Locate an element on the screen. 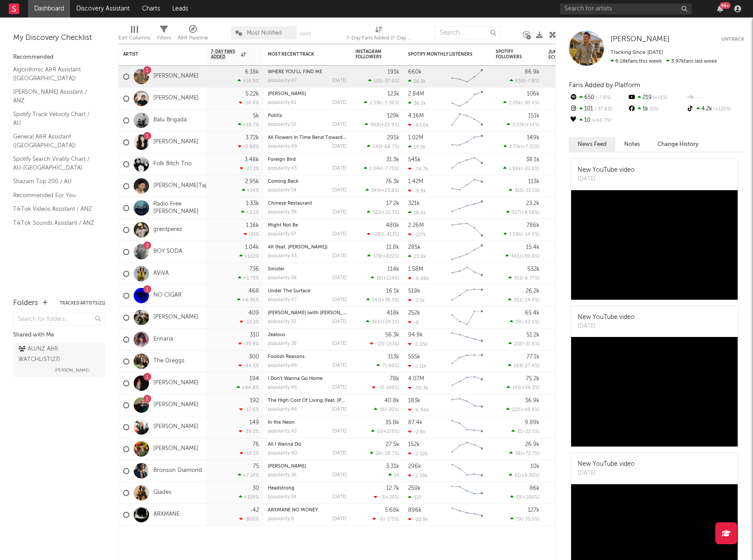 The width and height of the screenshot is (753, 560). div: 468 is located at coordinates (254, 291).